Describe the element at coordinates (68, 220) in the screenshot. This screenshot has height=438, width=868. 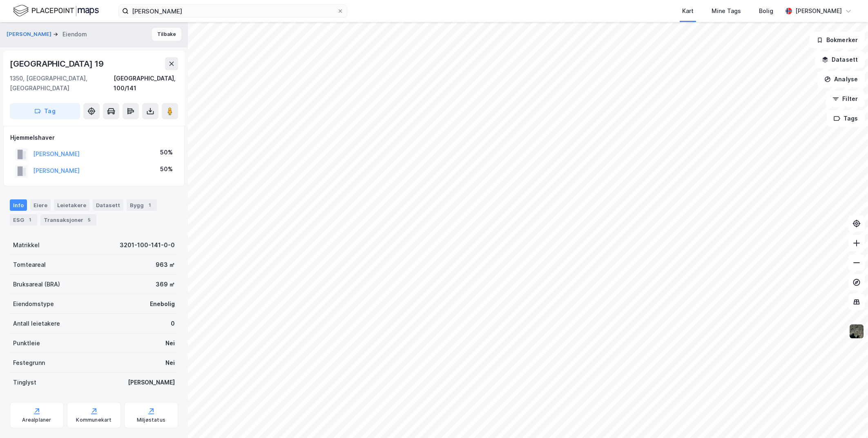
I see `div: Transaksjoner` at that location.